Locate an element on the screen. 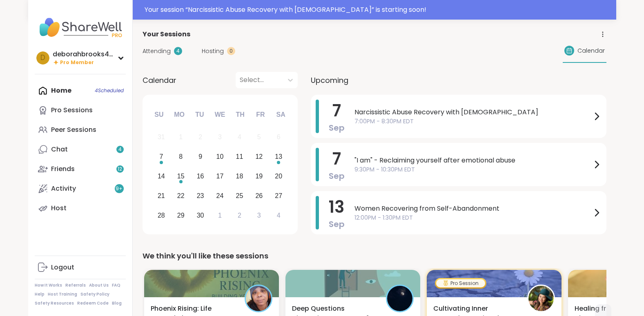 Image resolution: width=644 pixels, height=316 pixels. span: 4 is located at coordinates (120, 149).